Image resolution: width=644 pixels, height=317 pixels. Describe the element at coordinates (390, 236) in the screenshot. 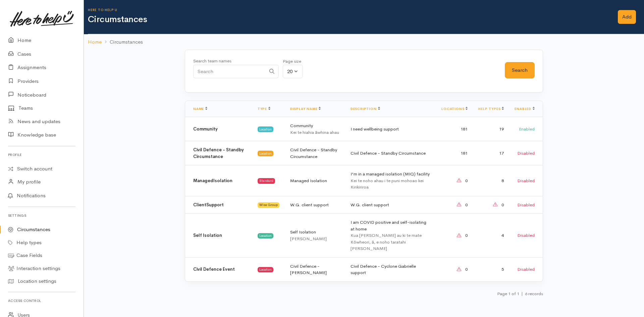

I see `td: I am COVID positive and self-isolating at home` at that location.